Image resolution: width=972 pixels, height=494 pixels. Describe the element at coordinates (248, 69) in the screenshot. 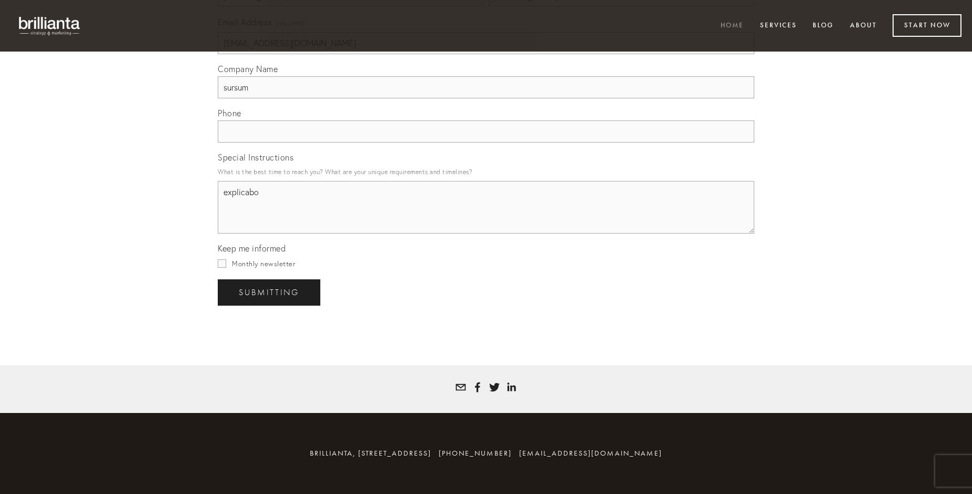

I see `span: Company Name` at that location.